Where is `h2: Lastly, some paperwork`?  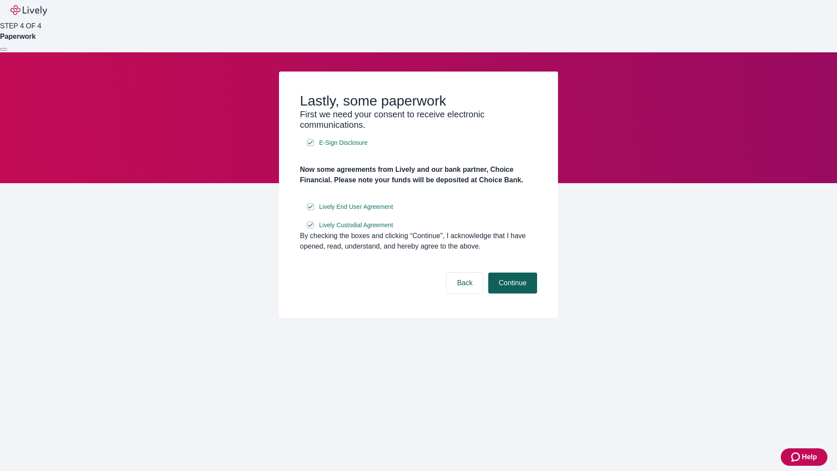
h2: Lastly, some paperwork is located at coordinates (418, 101).